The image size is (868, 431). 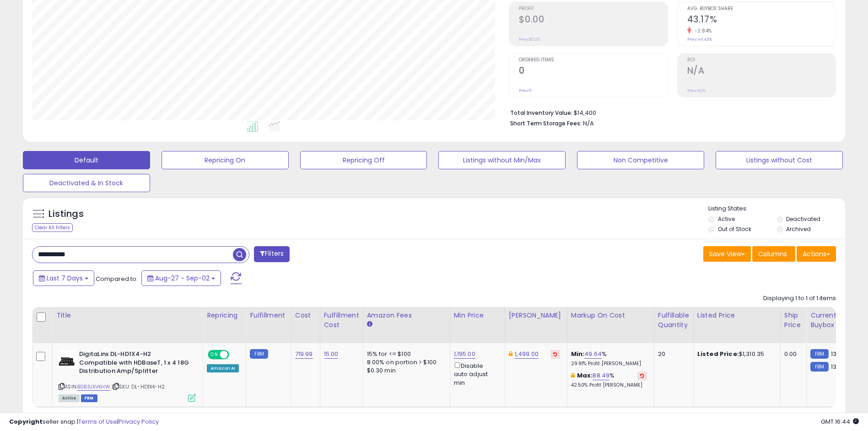 What do you see at coordinates (726, 219) in the screenshot?
I see `label: Active` at bounding box center [726, 219].